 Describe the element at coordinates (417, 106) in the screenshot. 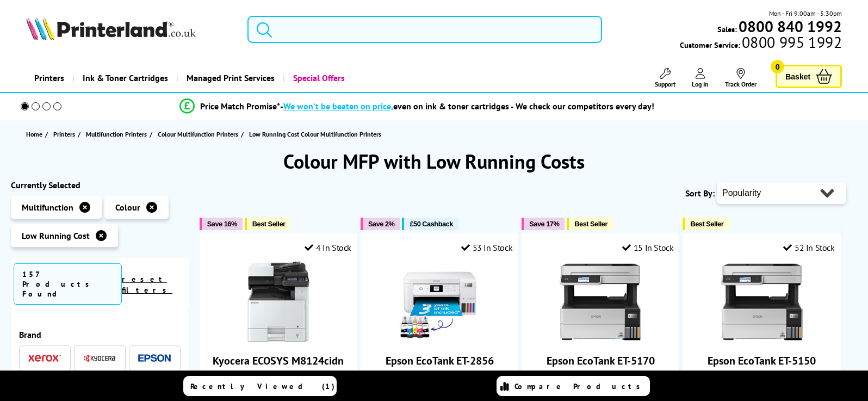

I see `li: modal_Promise` at that location.